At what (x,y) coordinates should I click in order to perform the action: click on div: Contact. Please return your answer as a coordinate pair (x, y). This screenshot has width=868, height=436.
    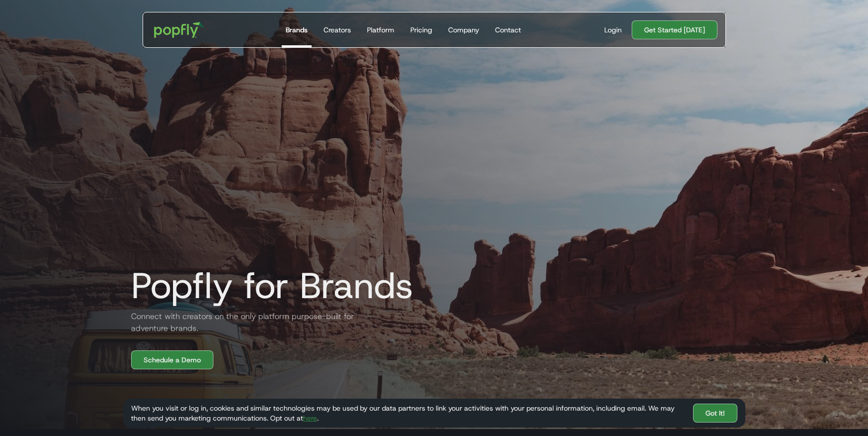
    Looking at the image, I should click on (508, 30).